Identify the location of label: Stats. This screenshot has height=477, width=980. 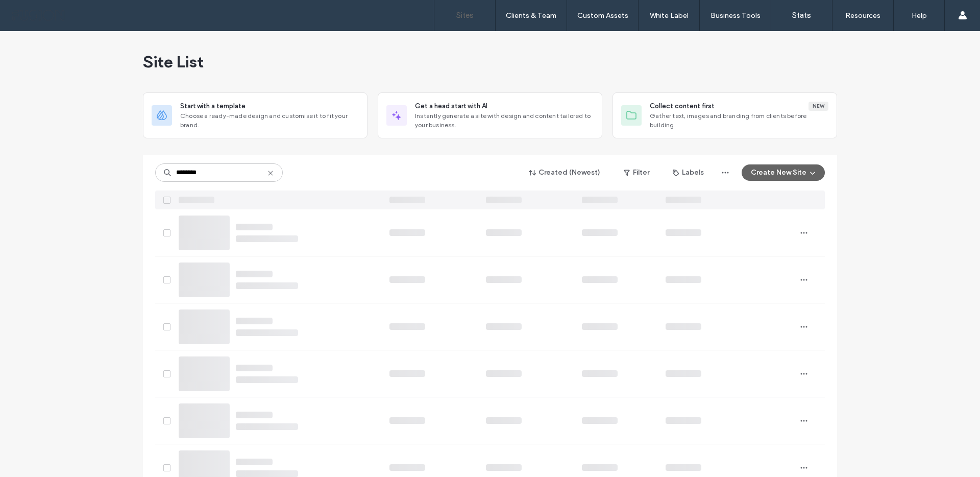
(802, 16).